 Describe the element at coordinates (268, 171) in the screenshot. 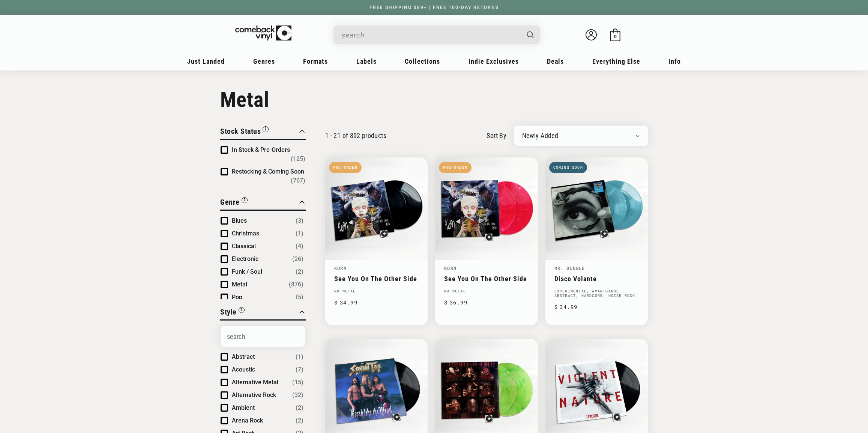

I see `span: Restocking & Coming Soon` at that location.